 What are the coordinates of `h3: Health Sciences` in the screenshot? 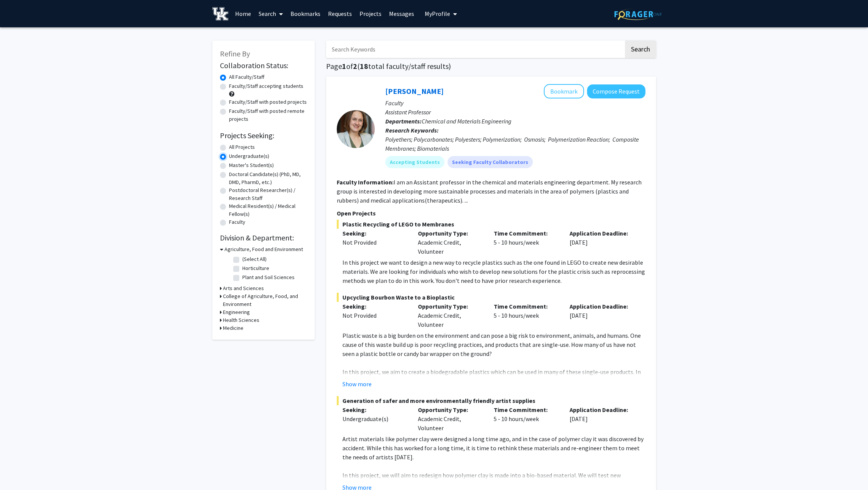 It's located at (241, 320).